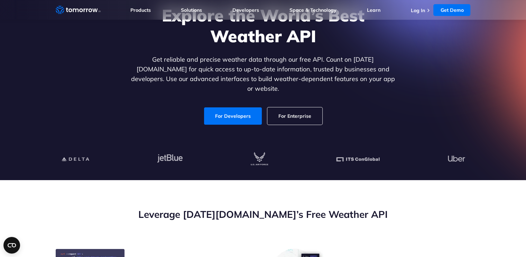 Image resolution: width=526 pixels, height=257 pixels. What do you see at coordinates (191, 10) in the screenshot?
I see `a: Solutions` at bounding box center [191, 10].